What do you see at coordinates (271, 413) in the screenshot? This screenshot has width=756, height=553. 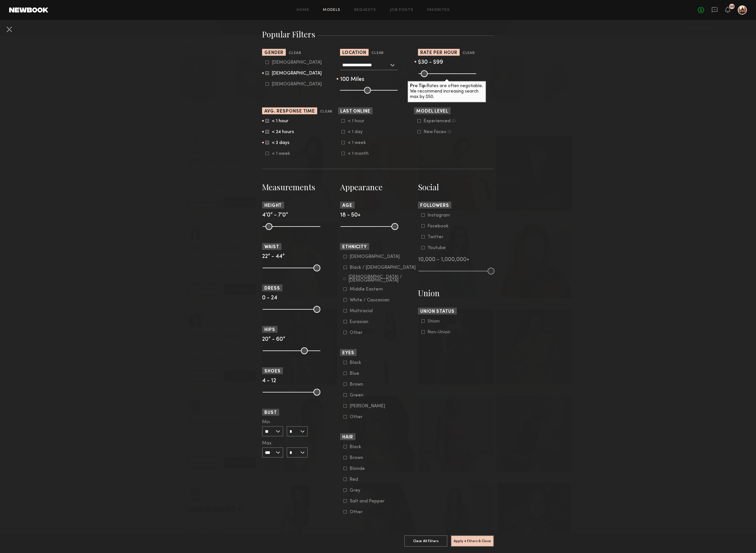 I see `span: Bust` at bounding box center [271, 413].